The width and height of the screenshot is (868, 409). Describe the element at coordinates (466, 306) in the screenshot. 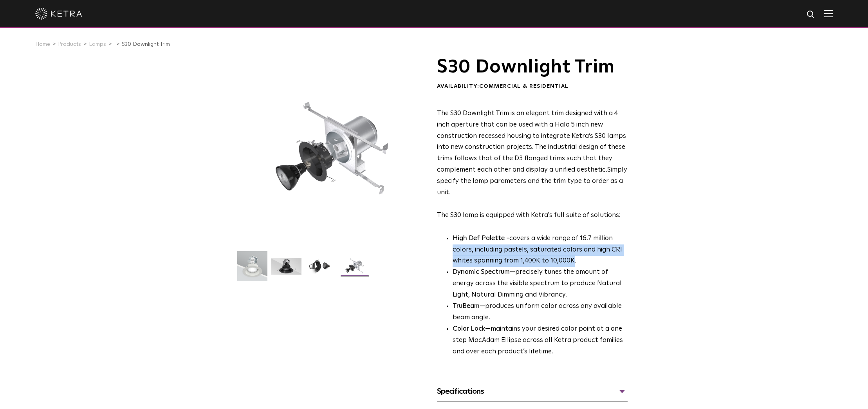

I see `strong: TruBeam` at that location.